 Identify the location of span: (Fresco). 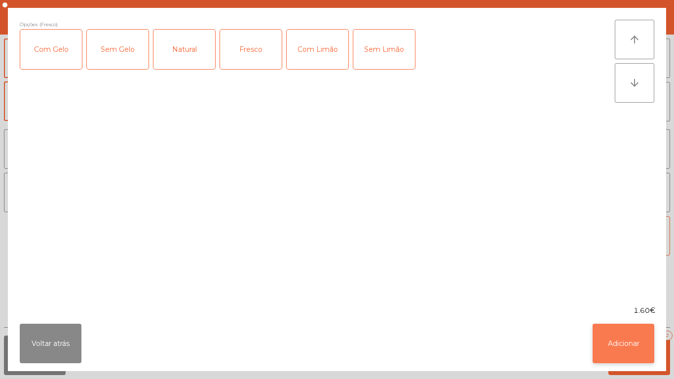
(48, 24).